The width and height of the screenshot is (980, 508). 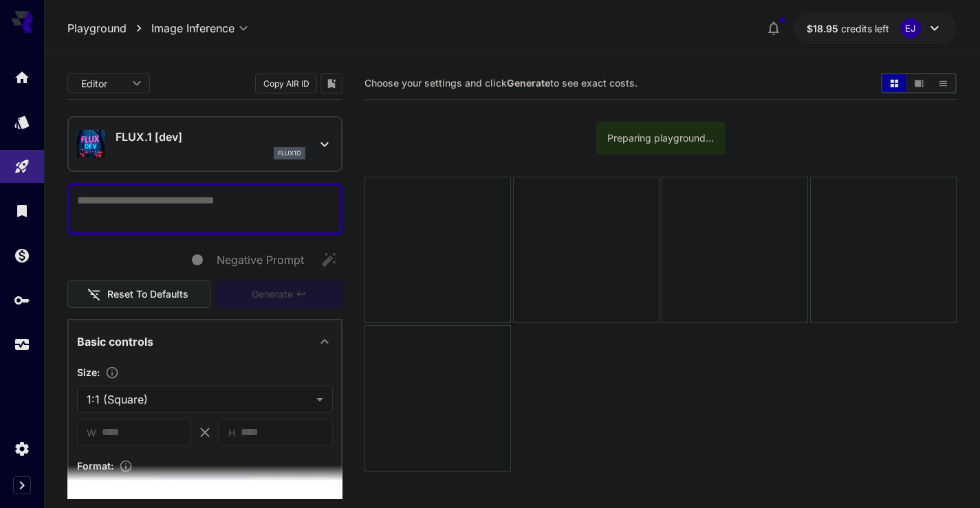 I want to click on span: Editor, so click(x=103, y=83).